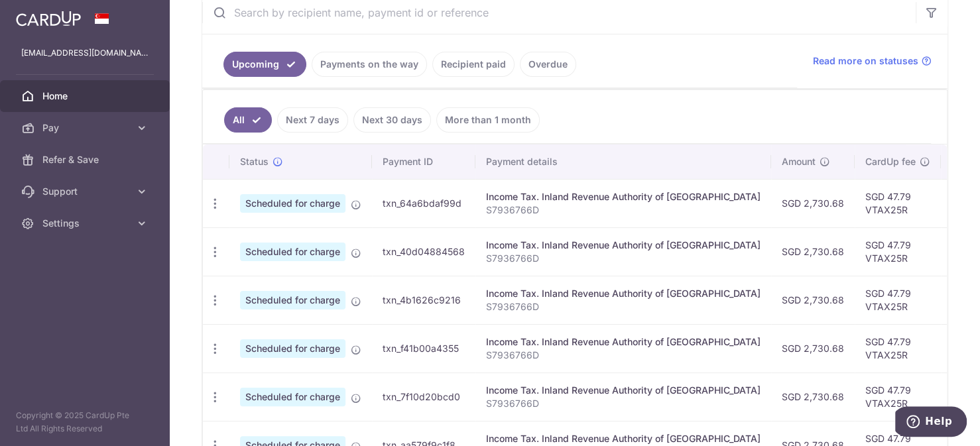  Describe the element at coordinates (424, 252) in the screenshot. I see `td: txn_40d04884568` at that location.